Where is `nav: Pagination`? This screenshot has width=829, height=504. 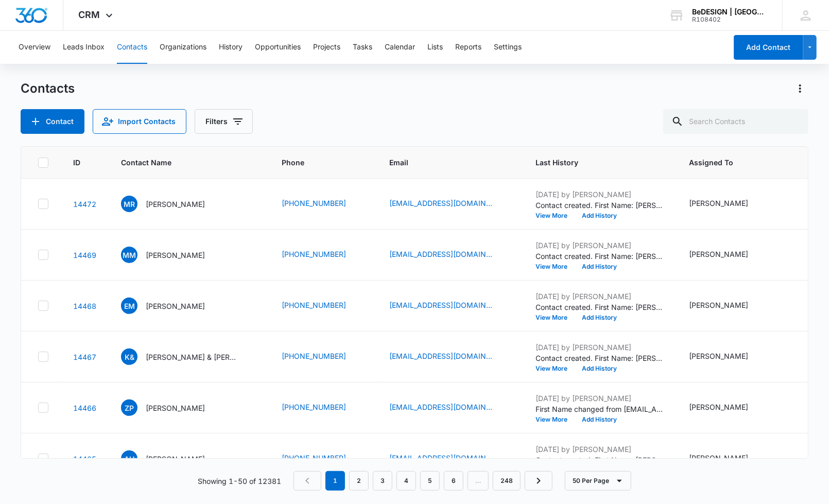 nav: Pagination is located at coordinates (423, 481).